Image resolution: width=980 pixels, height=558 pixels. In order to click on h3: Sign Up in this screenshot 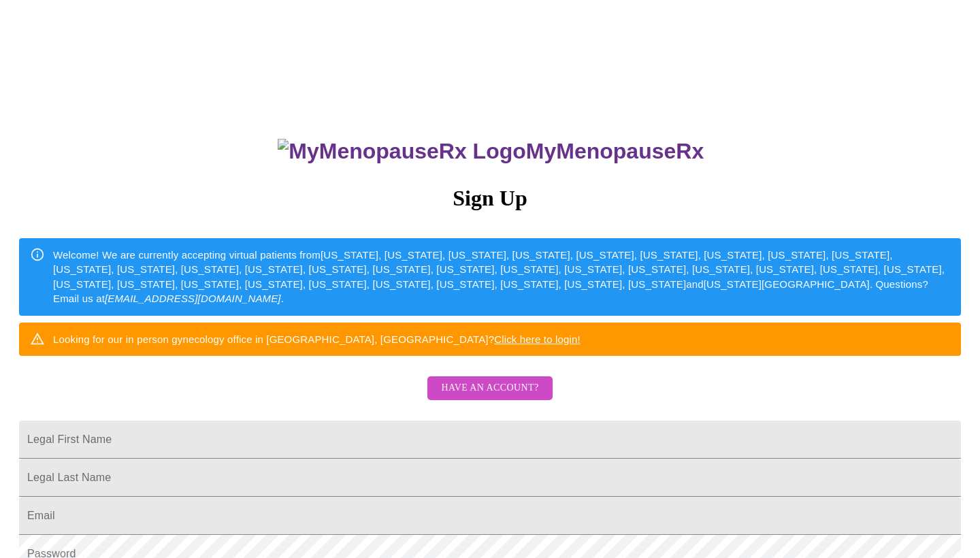, I will do `click(490, 198)`.